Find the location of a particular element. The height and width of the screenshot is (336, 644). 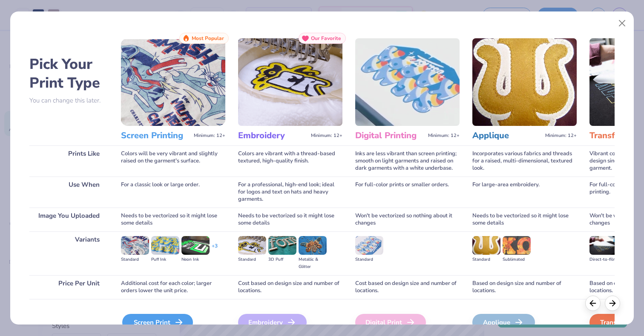

div: Additional cost for each color; larger orders lower the unit price. is located at coordinates (173, 287).